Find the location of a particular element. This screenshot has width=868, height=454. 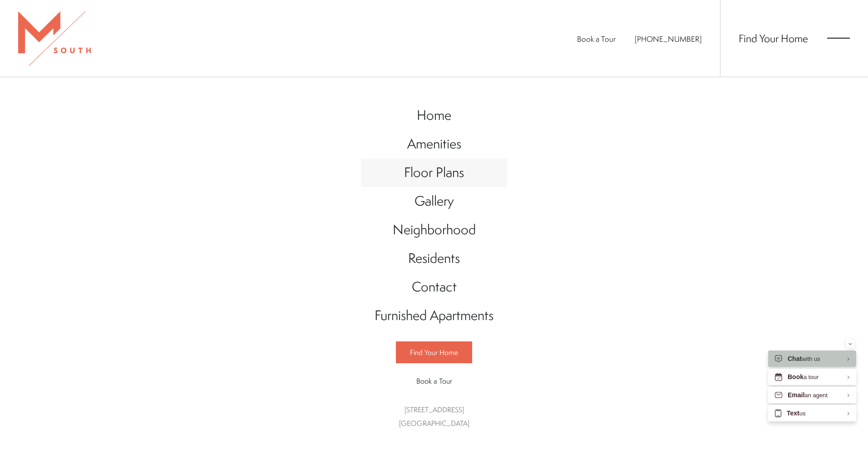

a: Go to Neighborhood is located at coordinates (434, 230).